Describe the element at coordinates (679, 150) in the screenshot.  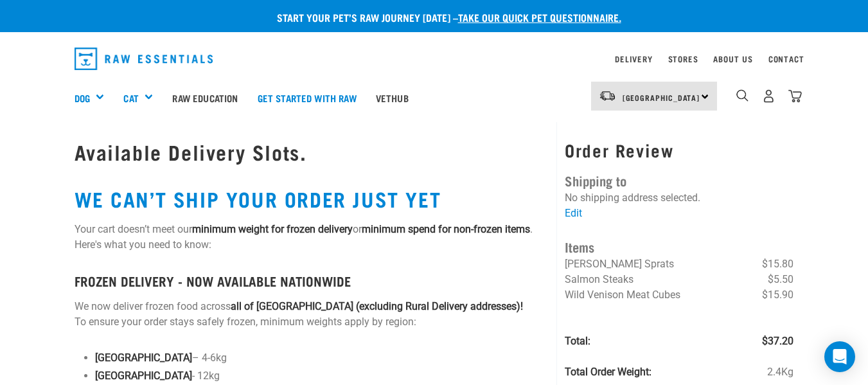
I see `h3: Order Review` at that location.